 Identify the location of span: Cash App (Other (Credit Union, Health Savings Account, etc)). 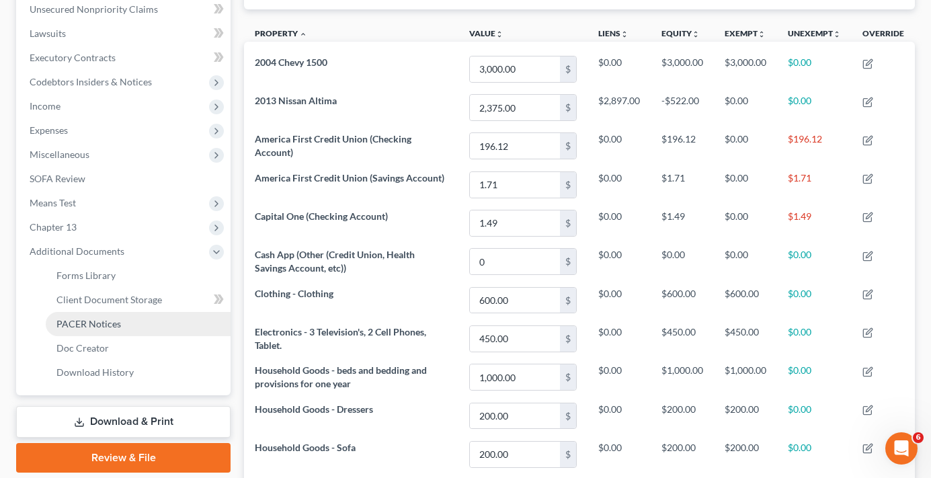
(335, 261).